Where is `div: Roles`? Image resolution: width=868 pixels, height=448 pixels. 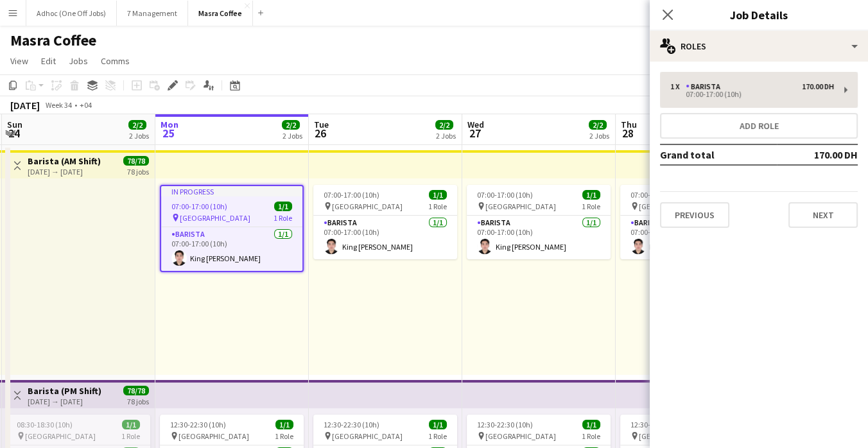 div: Roles is located at coordinates (759, 46).